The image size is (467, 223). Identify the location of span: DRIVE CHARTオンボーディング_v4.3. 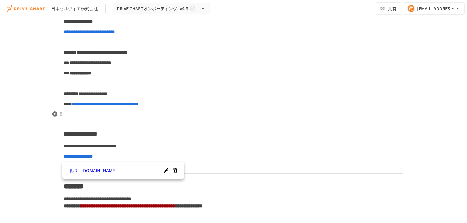
(152, 9).